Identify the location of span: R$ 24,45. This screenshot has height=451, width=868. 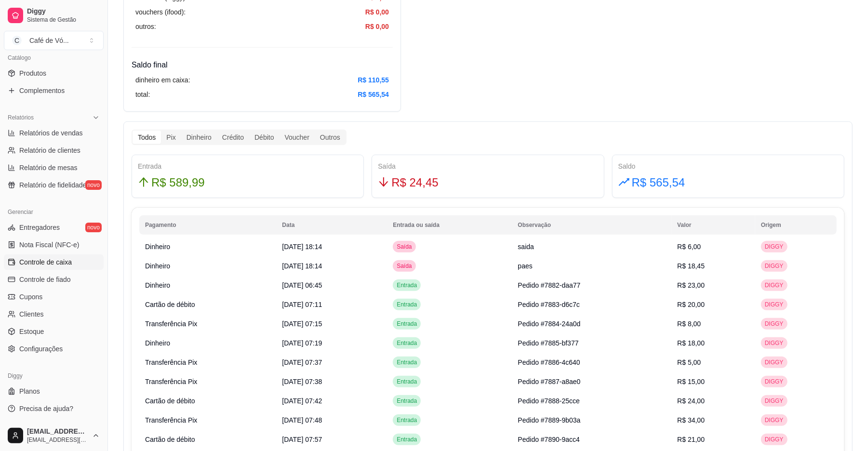
(414, 182).